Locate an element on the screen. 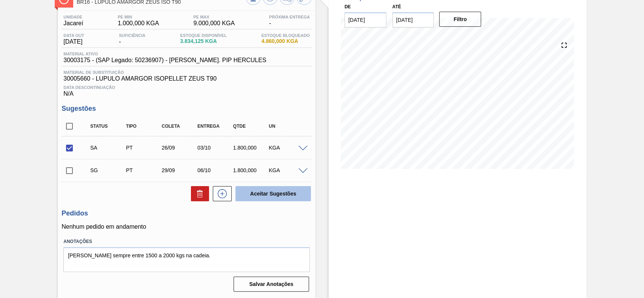  button: Salvar Anotações is located at coordinates (271, 284).